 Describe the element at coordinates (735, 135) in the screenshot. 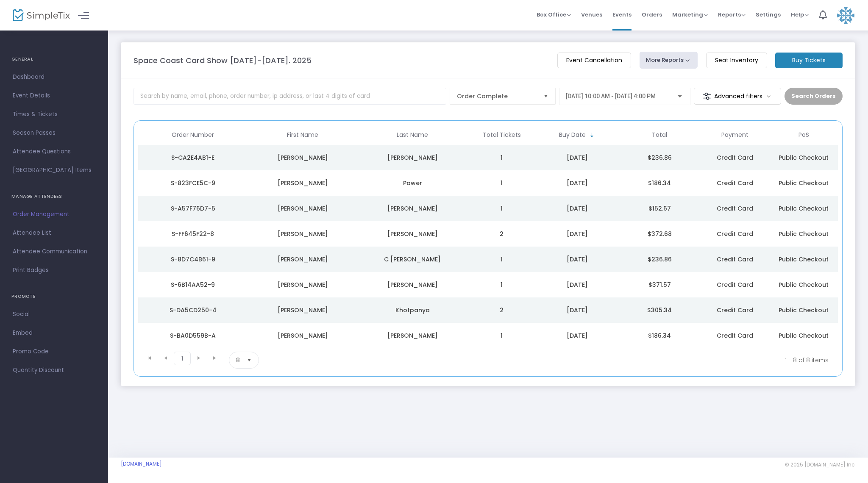

I see `span: Payment` at that location.